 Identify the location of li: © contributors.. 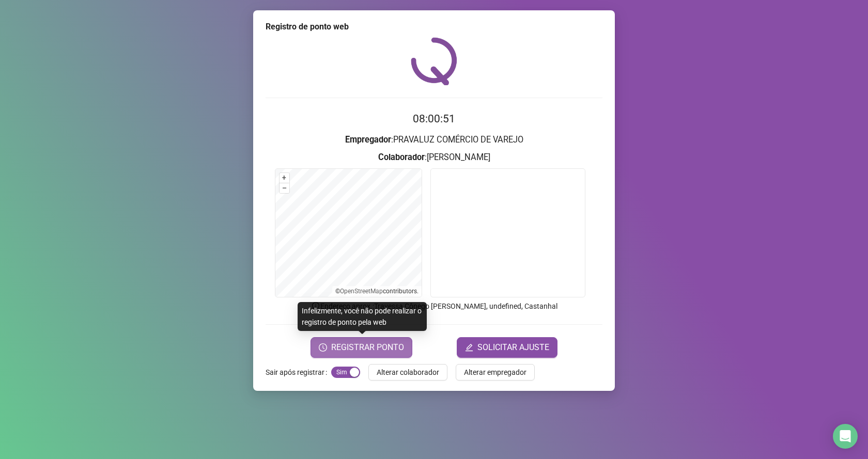
(376, 291).